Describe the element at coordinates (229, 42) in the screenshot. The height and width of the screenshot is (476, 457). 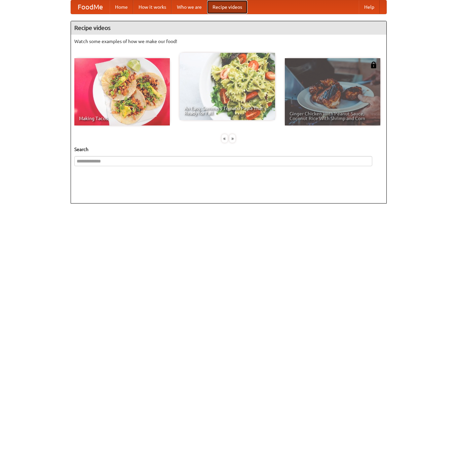
I see `p: Watch some examples of how we make our food!` at that location.